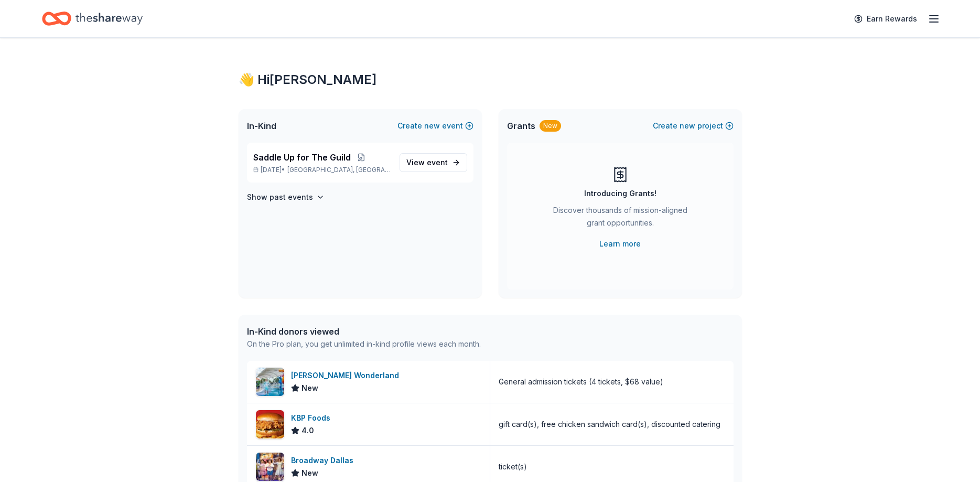 The height and width of the screenshot is (482, 980). What do you see at coordinates (280, 197) in the screenshot?
I see `h4: Show past events` at bounding box center [280, 197].